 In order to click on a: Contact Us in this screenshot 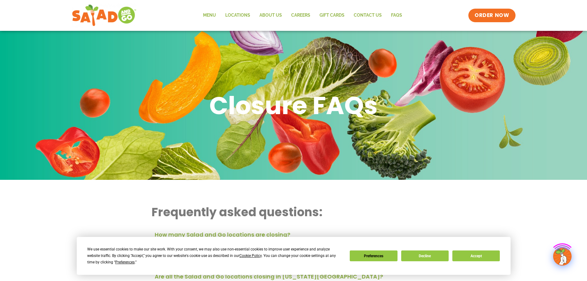, I will do `click(368, 15)`.